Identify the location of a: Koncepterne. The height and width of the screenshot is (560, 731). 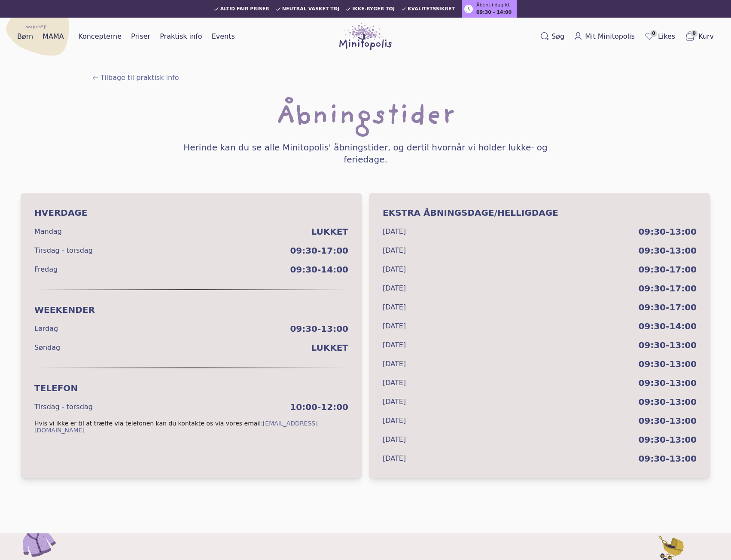
(99, 36).